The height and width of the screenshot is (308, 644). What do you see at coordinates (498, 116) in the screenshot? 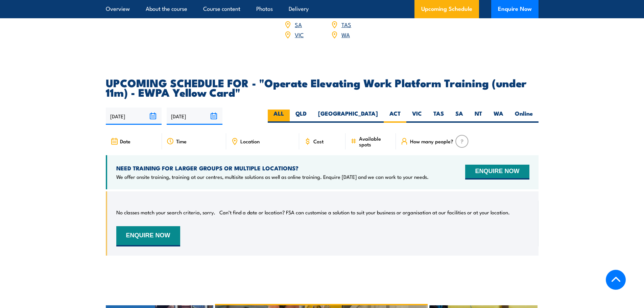
I see `label: WA` at bounding box center [498, 116].